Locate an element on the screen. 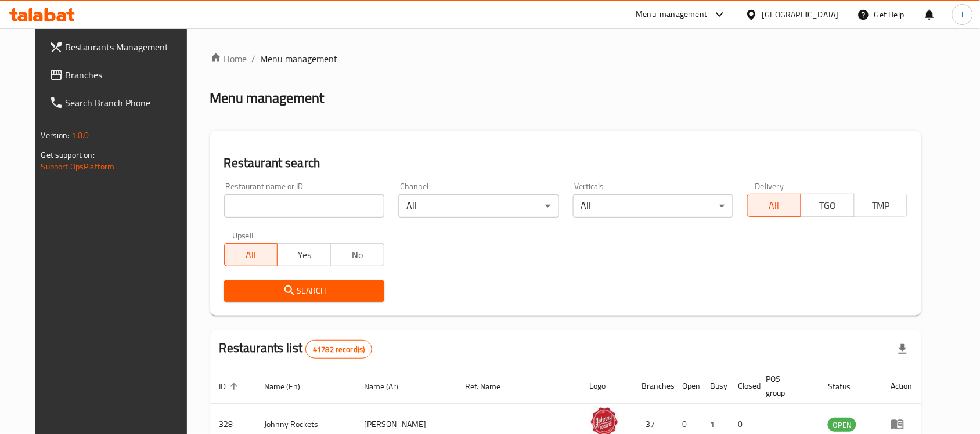  span: Menu management is located at coordinates (299, 58).